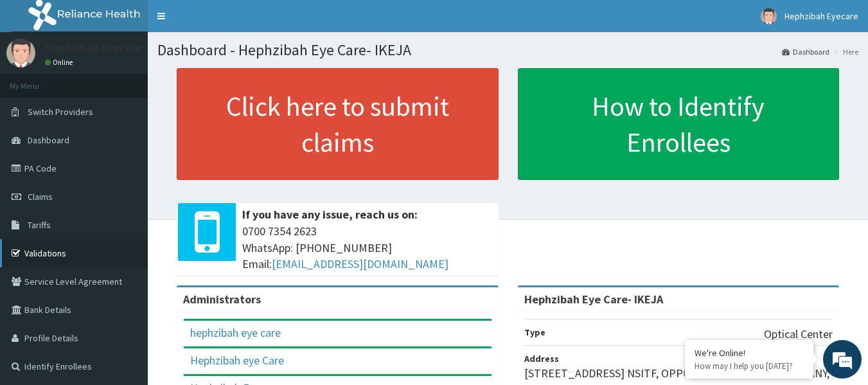  Describe the element at coordinates (798, 334) in the screenshot. I see `p: Optical Center` at that location.